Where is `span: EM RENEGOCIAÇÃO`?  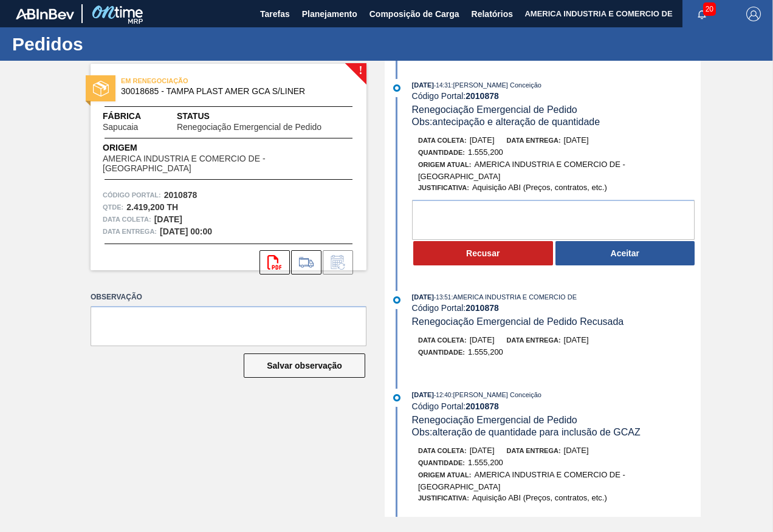
span: EM RENEGOCIAÇÃO is located at coordinates (206, 80).